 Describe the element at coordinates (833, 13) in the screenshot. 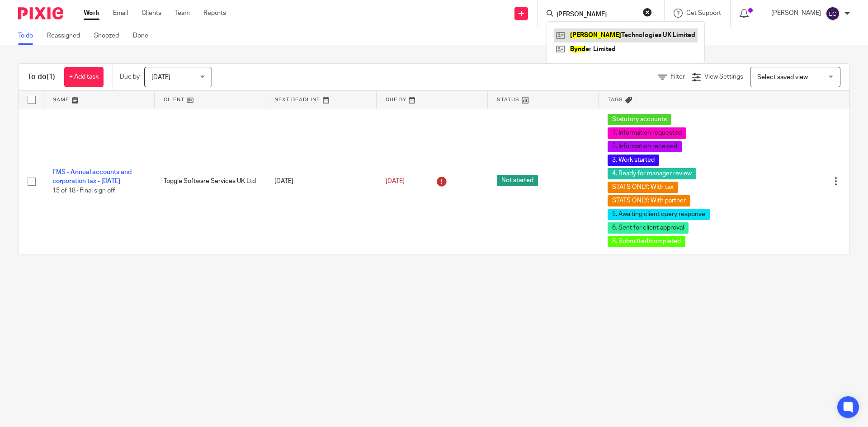

I see `img: svg%3E` at that location.